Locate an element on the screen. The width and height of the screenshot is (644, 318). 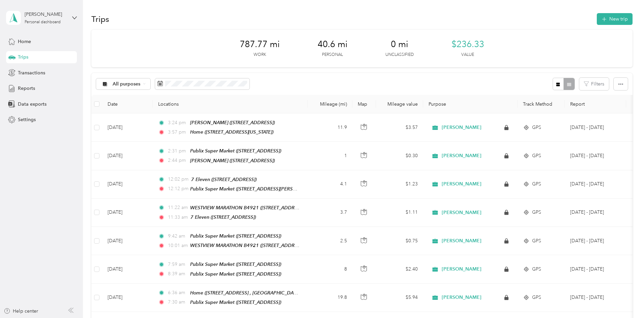
span: 12:02 pm is located at coordinates (178, 179).